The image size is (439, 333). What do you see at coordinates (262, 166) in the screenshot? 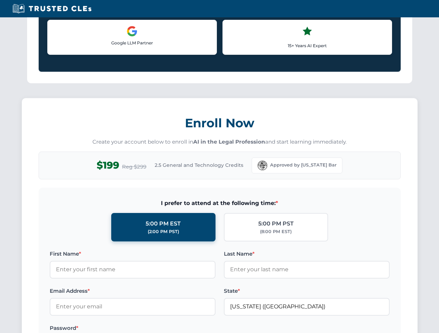
I see `img: Florida Bar` at bounding box center [262, 166].